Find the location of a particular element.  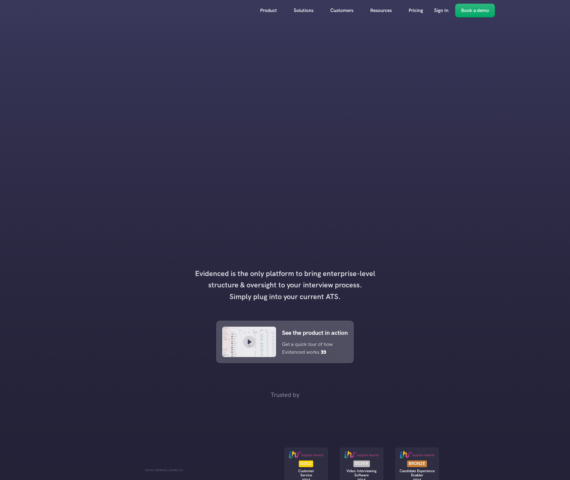

p: Service is located at coordinates (306, 476).